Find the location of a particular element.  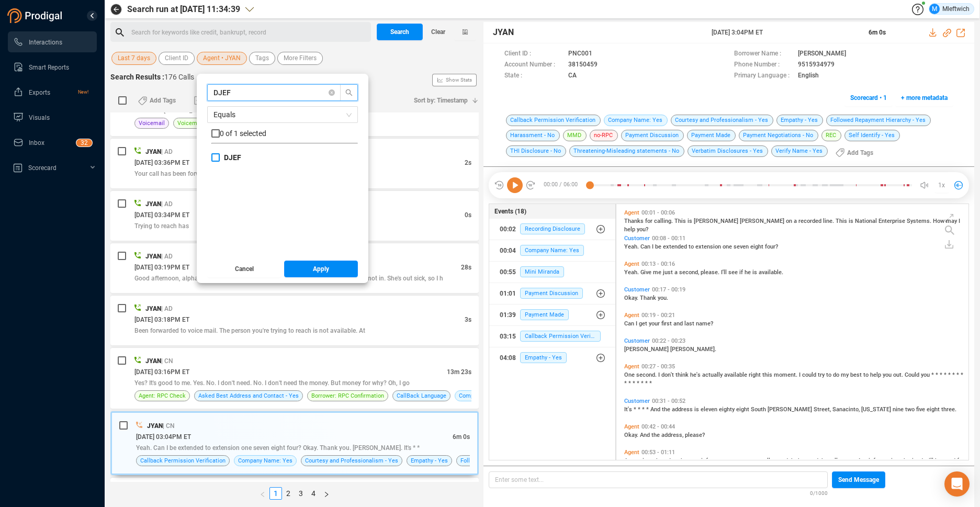

span: you is located at coordinates (926, 374).